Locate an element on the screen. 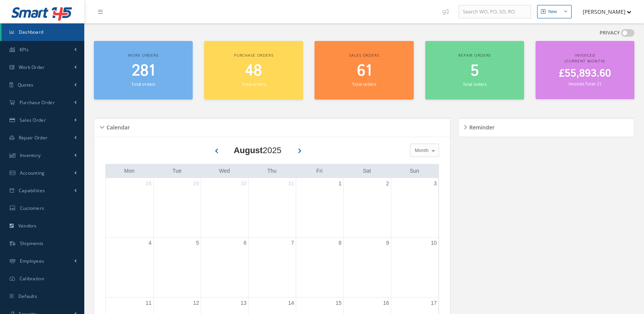  span: Purchase Order is located at coordinates (37, 102).